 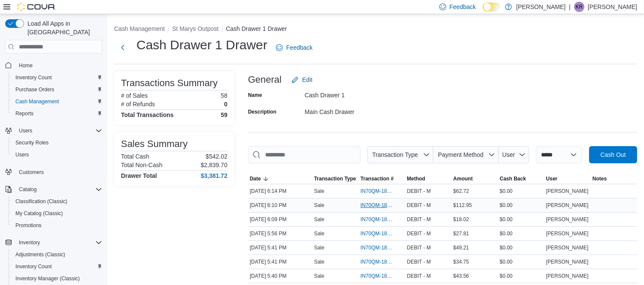 I want to click on span: $43.56, so click(x=461, y=276).